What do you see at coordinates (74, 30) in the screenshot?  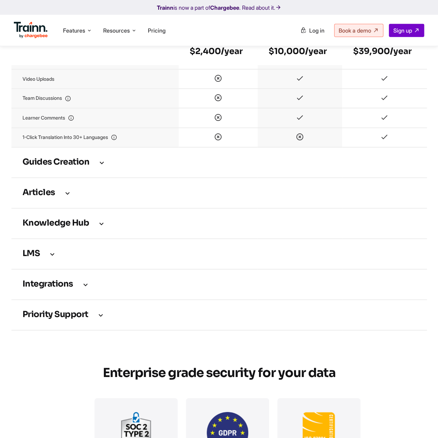 I see `span: Features` at bounding box center [74, 30].